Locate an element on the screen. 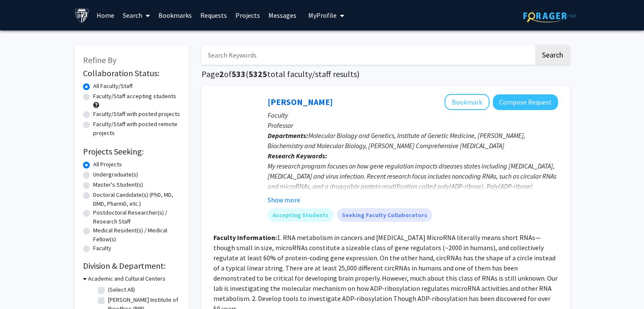 The width and height of the screenshot is (644, 309). label: Faculty/Staff with posted projects is located at coordinates (136, 114).